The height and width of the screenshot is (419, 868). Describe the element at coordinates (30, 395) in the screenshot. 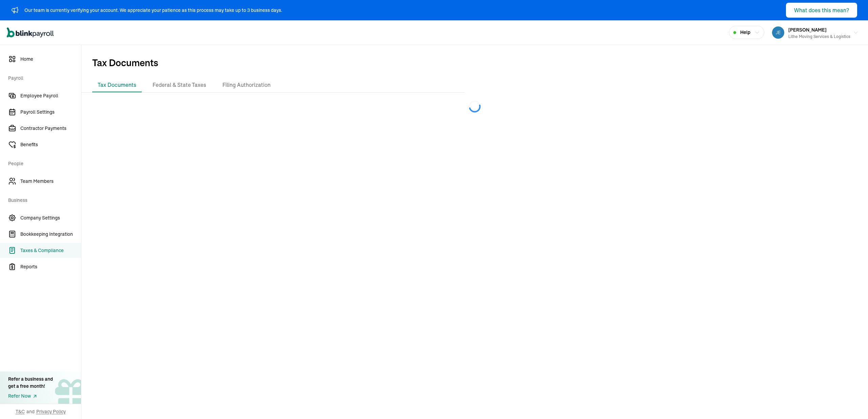

I see `a: Refer Now` at that location.